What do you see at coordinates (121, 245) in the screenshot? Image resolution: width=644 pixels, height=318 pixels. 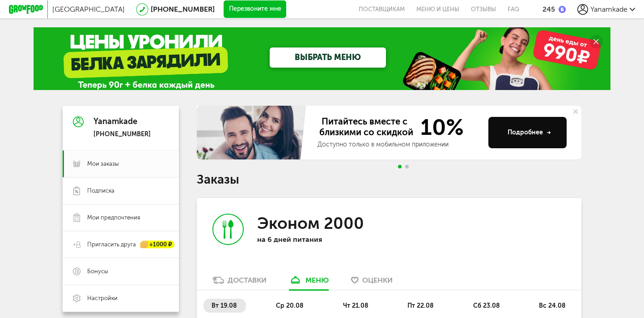 I see `a: Пригласить друга +1000 ₽` at bounding box center [121, 245].